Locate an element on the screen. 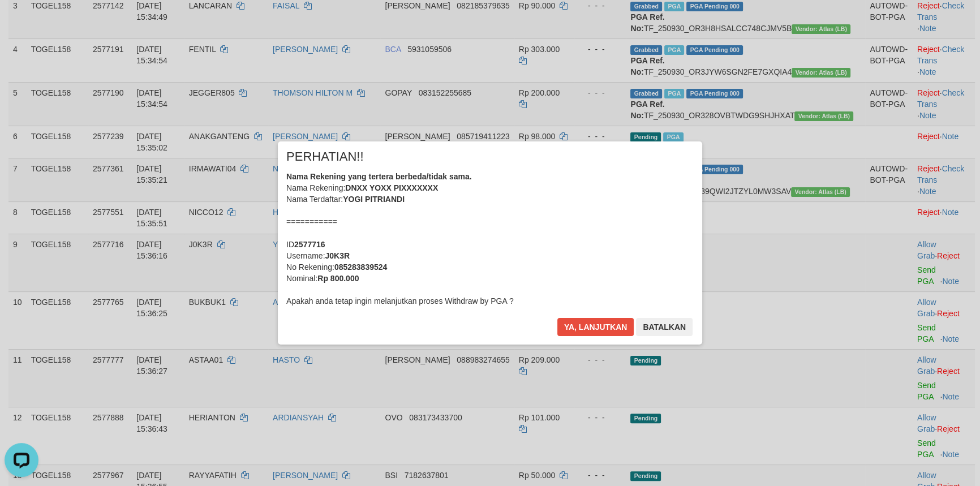  b: Nama Rekening yang tertera berbeda/tidak sama. is located at coordinates (379, 177).